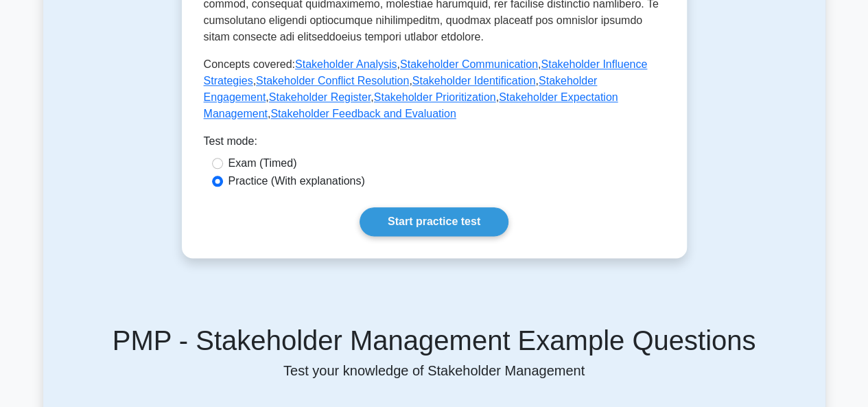 This screenshot has height=407, width=868. I want to click on h5: PMP - Stakeholder Management Example Questions, so click(434, 340).